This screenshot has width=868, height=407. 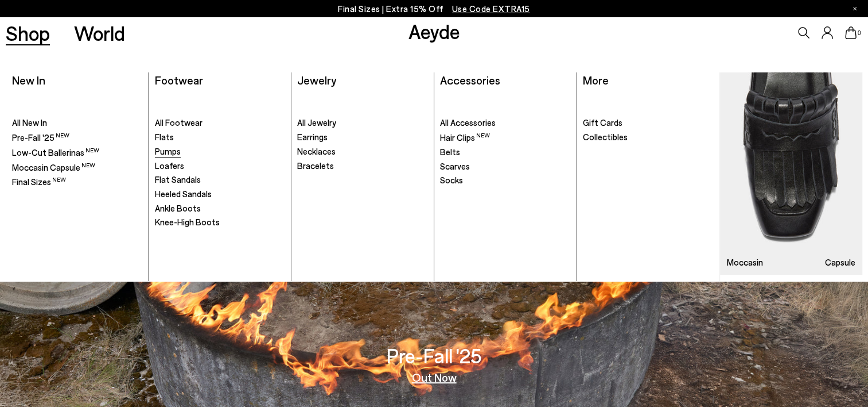 What do you see at coordinates (596, 79) in the screenshot?
I see `a: More` at bounding box center [596, 79].